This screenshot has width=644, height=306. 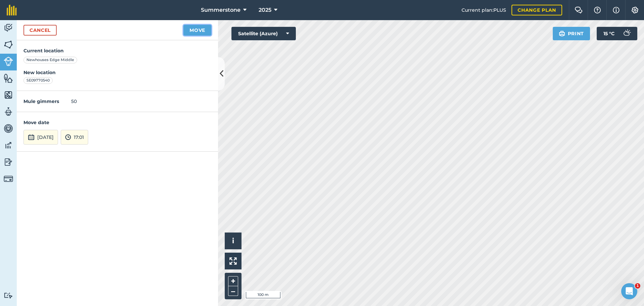 I want to click on img: svg+xml;base64,PHN2ZyB4bWxucz0iaHR0cDovL3d3dy53My5vcmcvMjAwMC9zdmciIHdpZHRoPSIxNyIgaGVpZ2h0PSIxNy..., so click(x=616, y=10).